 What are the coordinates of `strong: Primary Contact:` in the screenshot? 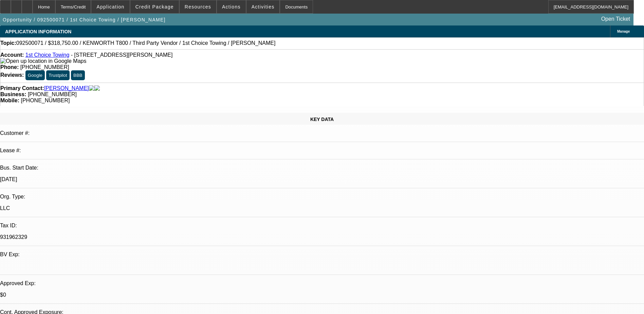 It's located at (22, 88).